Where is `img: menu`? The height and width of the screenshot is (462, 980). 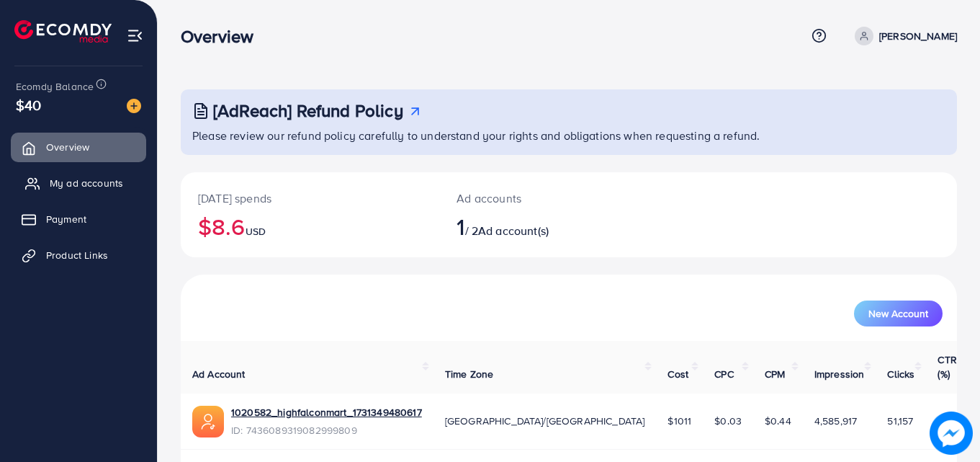
img: menu is located at coordinates (135, 35).